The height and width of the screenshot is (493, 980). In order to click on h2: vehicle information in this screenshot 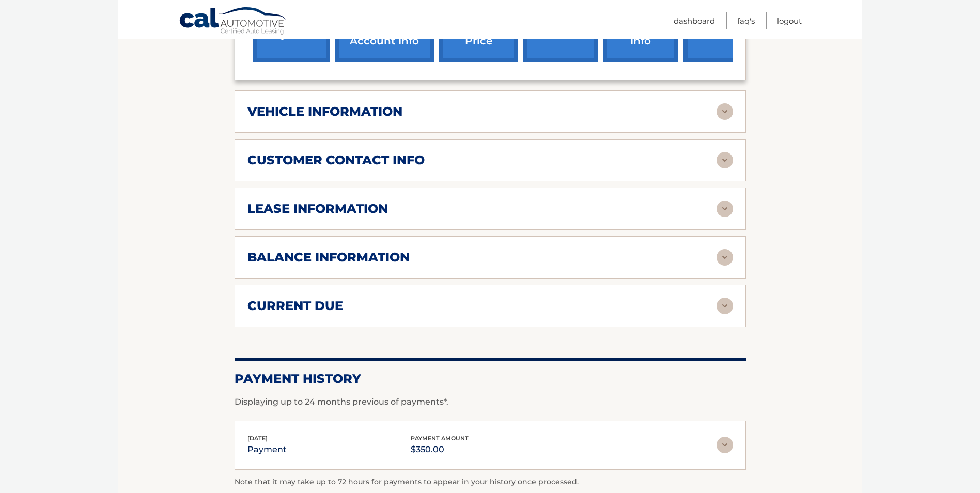, I will do `click(325, 112)`.